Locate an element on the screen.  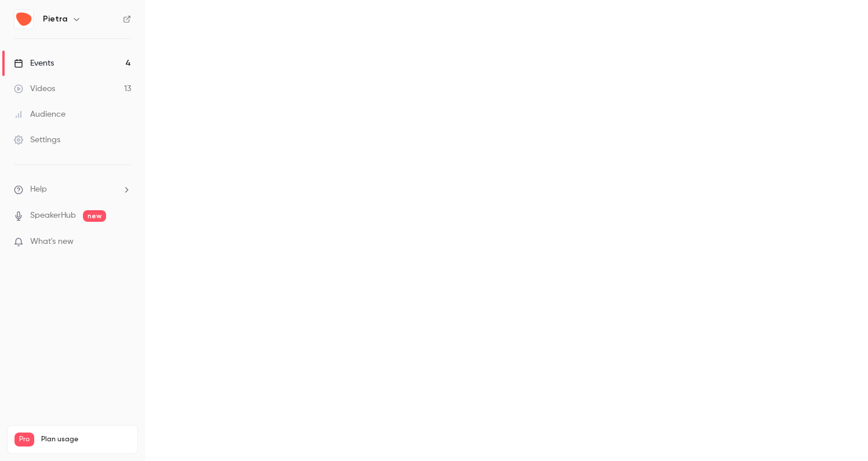
span: Plan usage is located at coordinates (86, 439).